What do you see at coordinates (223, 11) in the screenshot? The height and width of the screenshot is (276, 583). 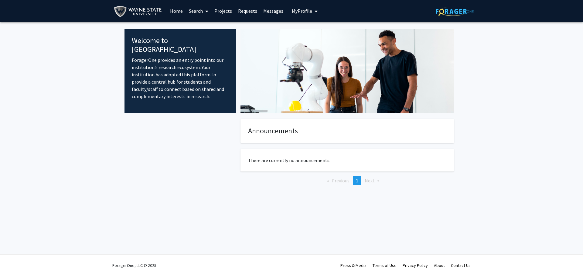 I see `a: Projects` at bounding box center [223, 11].